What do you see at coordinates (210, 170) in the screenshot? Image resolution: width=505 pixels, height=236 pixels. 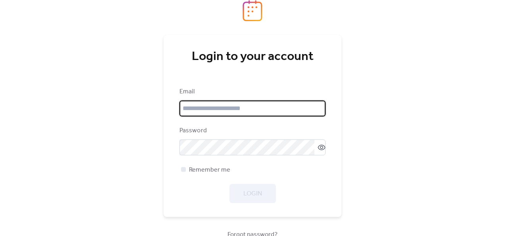 I see `span: Remember me` at bounding box center [210, 170].